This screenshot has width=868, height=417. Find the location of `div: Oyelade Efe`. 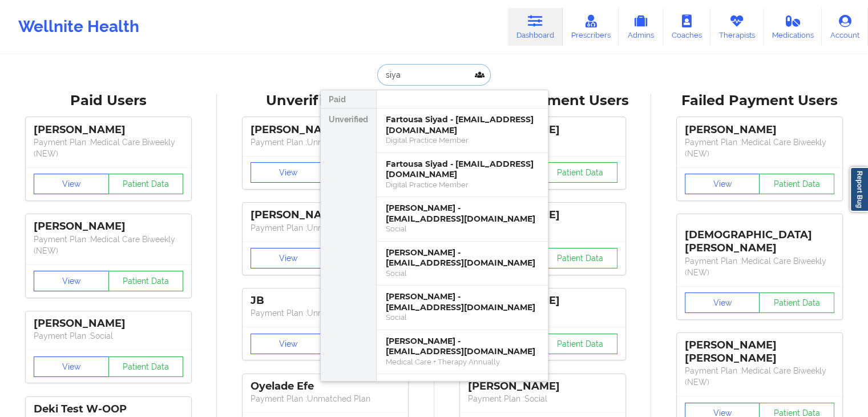

div: Oyelade Efe is located at coordinates (325, 386).